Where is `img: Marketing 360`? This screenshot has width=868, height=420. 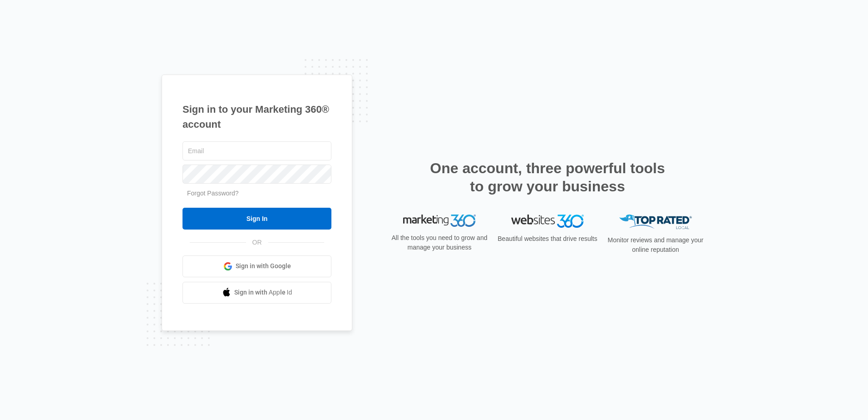 img: Marketing 360 is located at coordinates (440, 221).